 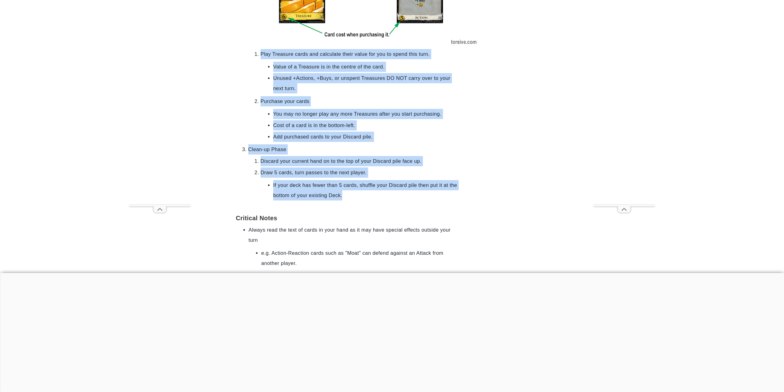 What do you see at coordinates (366, 114) in the screenshot?
I see `li: You may no longer play any more Treasures after you start purchasing.` at bounding box center [366, 114].